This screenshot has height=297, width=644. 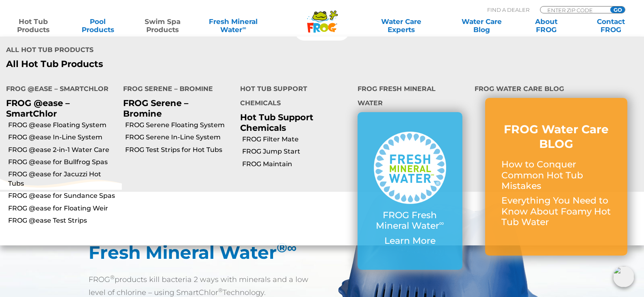 I want to click on p: FROG @ease – SmartChlor, so click(x=59, y=108).